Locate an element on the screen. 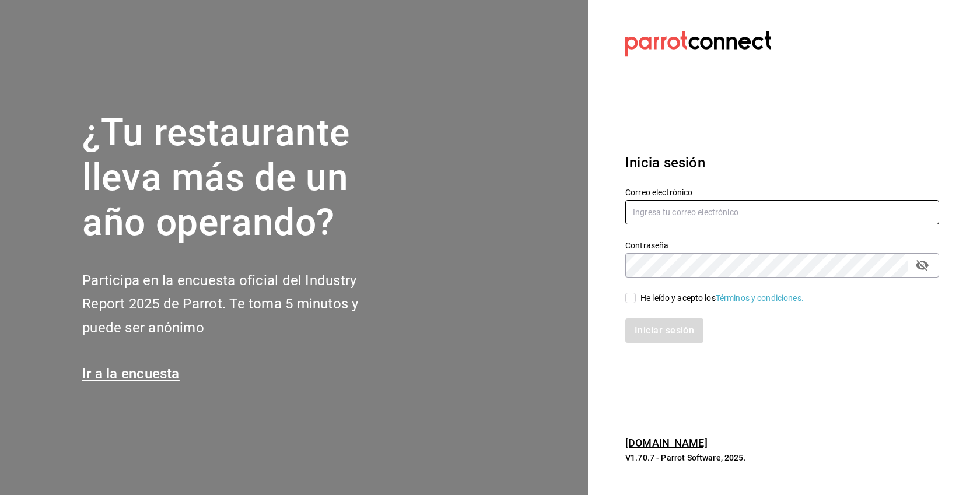 The width and height of the screenshot is (980, 495). h1: ¿Tu restaurante lleva más de un año operando? is located at coordinates (240, 178).